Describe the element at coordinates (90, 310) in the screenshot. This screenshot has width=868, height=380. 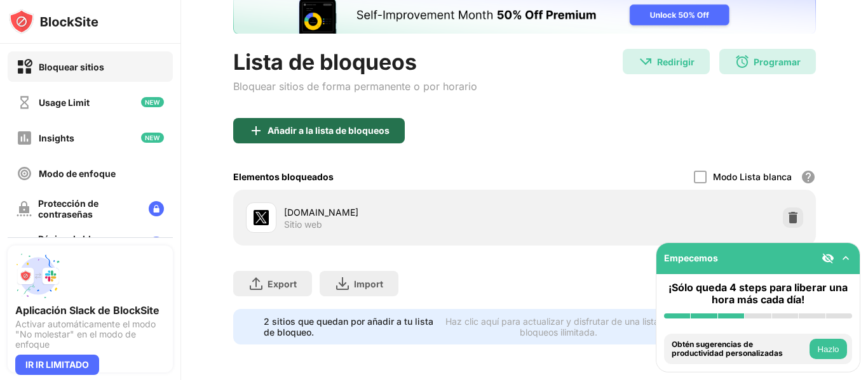
I see `div: Aplicación Slack de BlockSite` at that location.